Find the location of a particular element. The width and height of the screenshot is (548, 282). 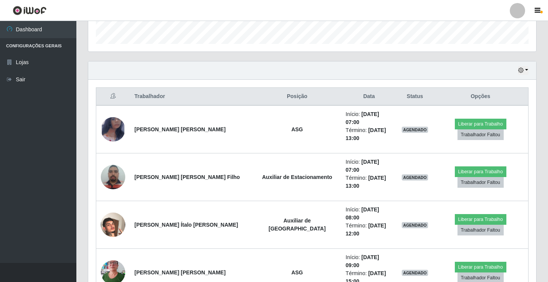

img: 1726002463138.jpeg is located at coordinates (113, 225).